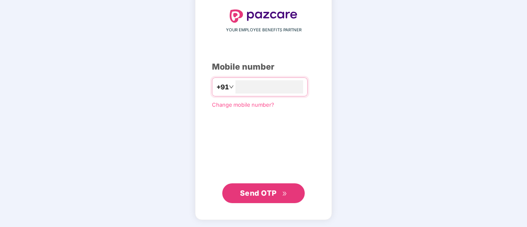  I want to click on span: double-right, so click(285, 194).